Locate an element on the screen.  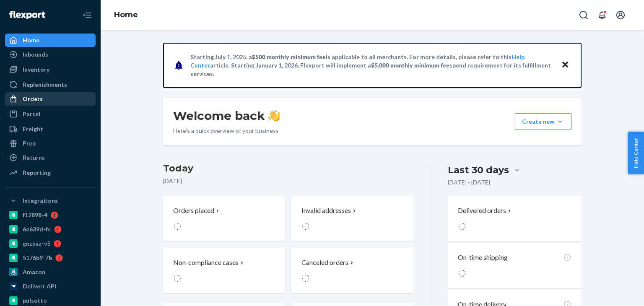
a: Returns is located at coordinates (50, 157).